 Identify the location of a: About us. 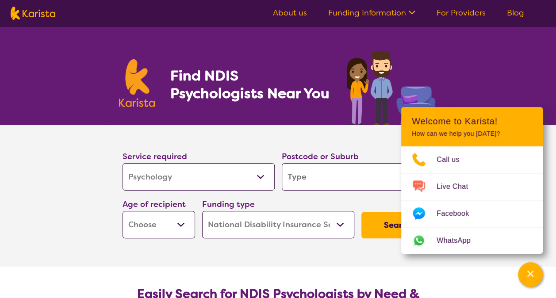
(290, 13).